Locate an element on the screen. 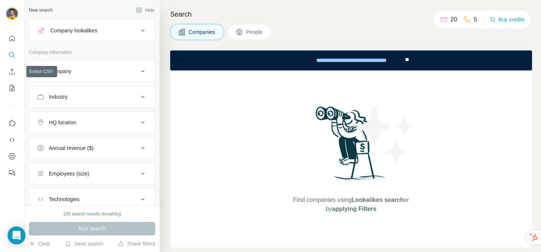 This screenshot has width=541, height=252. span: Companies is located at coordinates (202, 32).